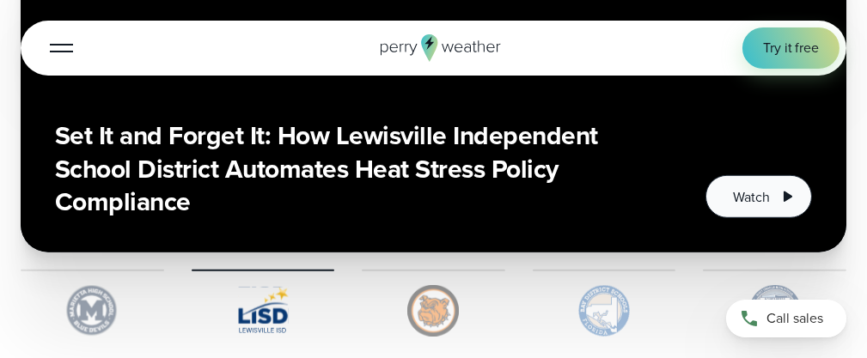 The height and width of the screenshot is (358, 867). Describe the element at coordinates (790, 48) in the screenshot. I see `span: Try it free` at that location.